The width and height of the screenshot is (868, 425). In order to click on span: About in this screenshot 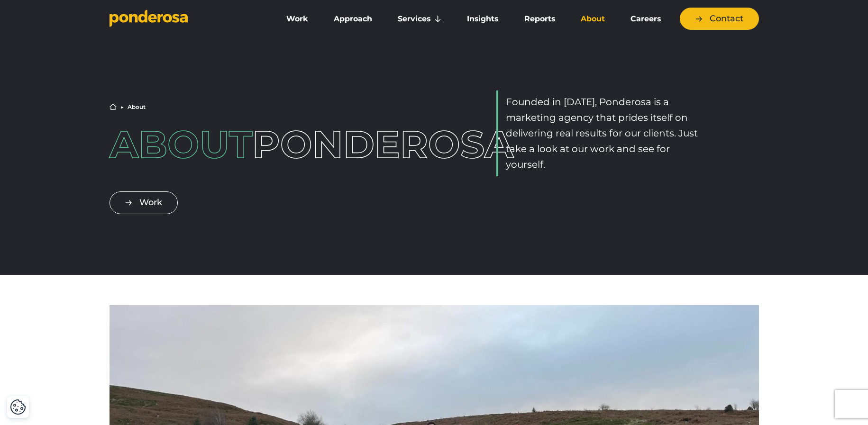, I will do `click(180, 144)`.